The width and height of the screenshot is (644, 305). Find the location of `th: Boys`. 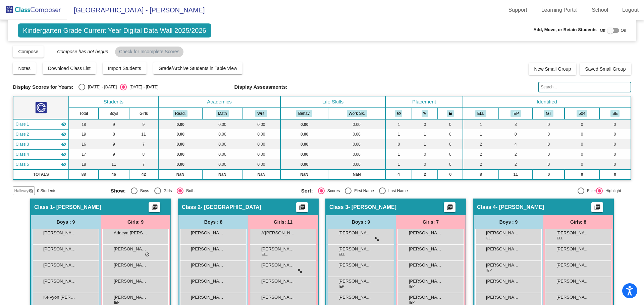

th: Boys is located at coordinates (114, 113).